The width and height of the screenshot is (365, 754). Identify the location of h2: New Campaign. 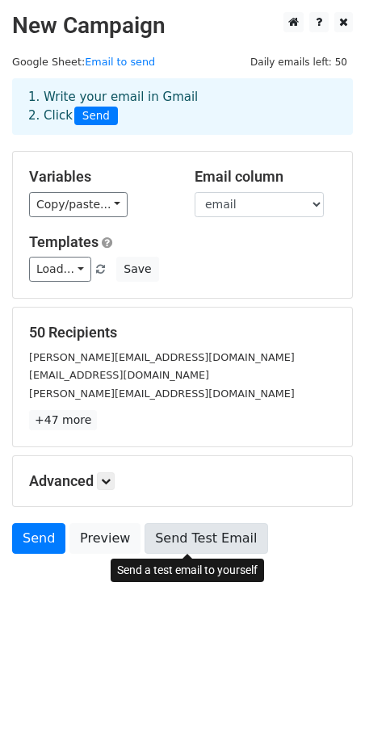
(182, 26).